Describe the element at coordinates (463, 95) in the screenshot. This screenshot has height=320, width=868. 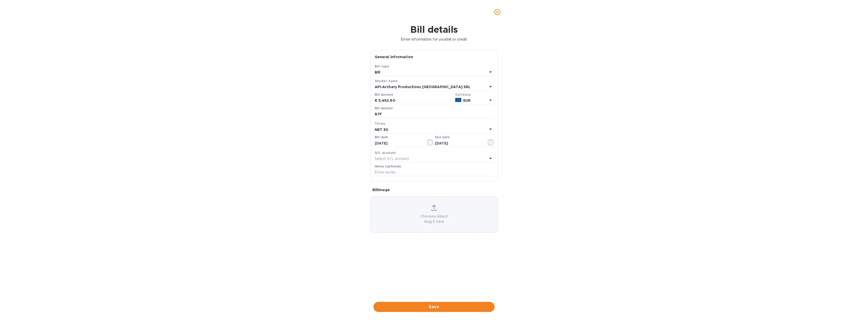
I see `b: Currency` at that location.